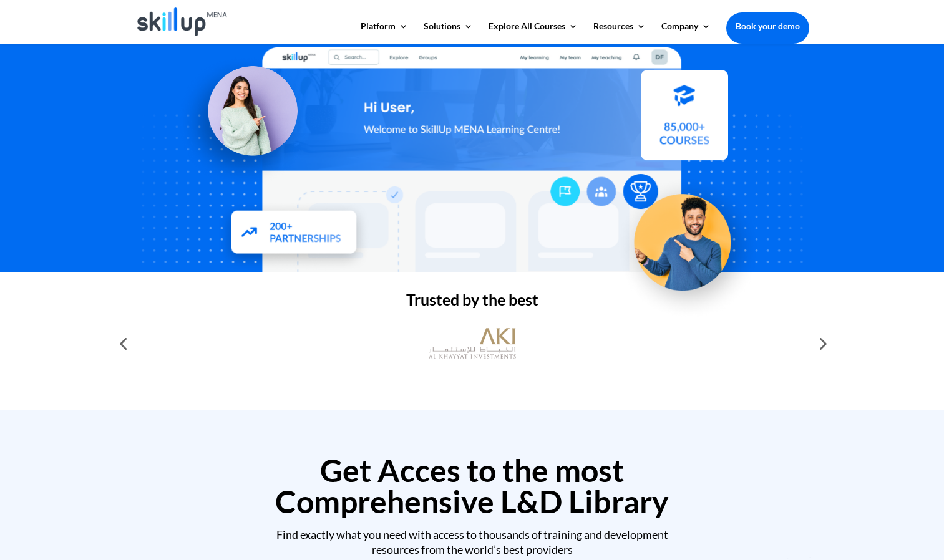 The height and width of the screenshot is (560, 944). Describe the element at coordinates (687, 241) in the screenshot. I see `img: Upskill your workforce - SkillUp` at that location.